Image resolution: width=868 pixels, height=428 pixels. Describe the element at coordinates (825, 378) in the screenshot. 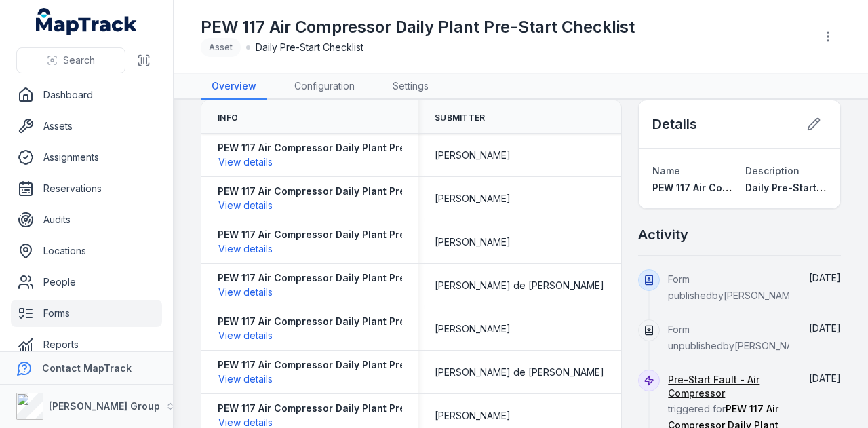

I see `time: 19/08/2025, 7:58:09 am` at that location.